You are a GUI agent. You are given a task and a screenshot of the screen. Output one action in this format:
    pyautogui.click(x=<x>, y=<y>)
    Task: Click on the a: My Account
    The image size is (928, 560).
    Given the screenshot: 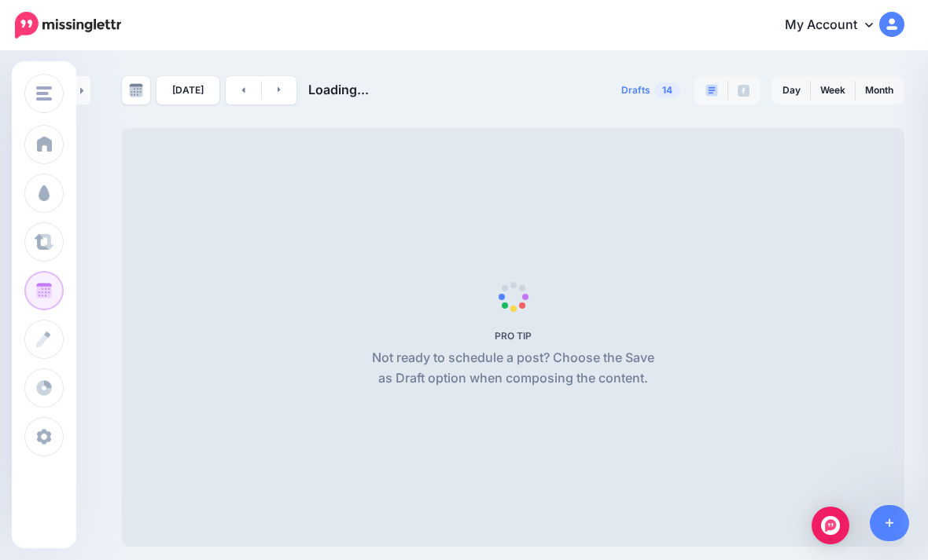 What is the action you would take?
    pyautogui.click(x=837, y=25)
    